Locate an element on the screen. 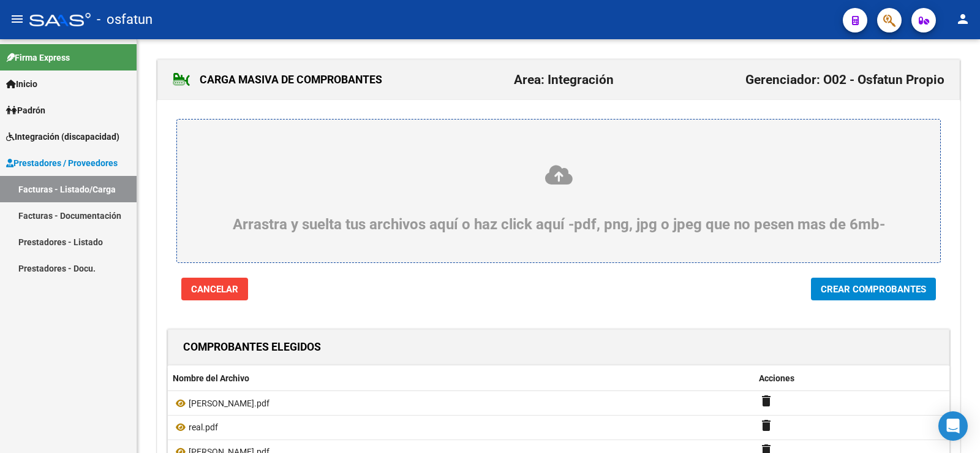 The image size is (980, 453). span: Inicio is located at coordinates (22, 84).